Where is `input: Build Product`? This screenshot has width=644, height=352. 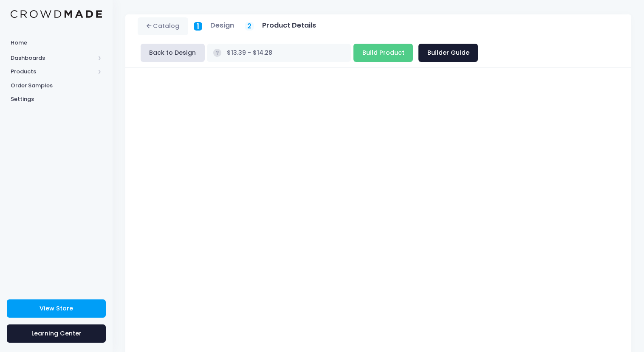
input: Build Product is located at coordinates (383, 53).